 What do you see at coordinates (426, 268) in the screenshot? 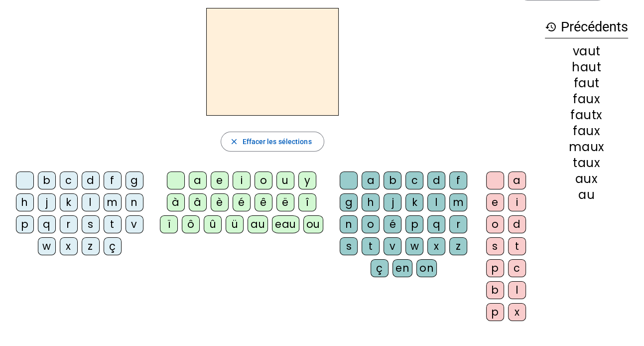
I see `div: on` at bounding box center [426, 268].